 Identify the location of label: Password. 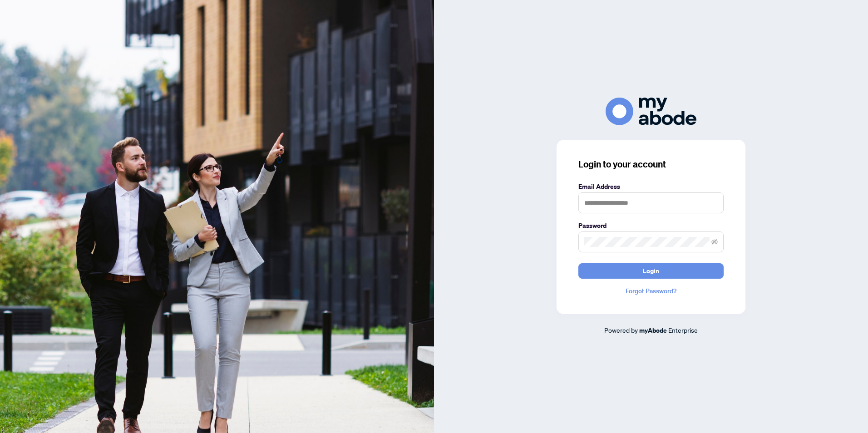
(651, 226).